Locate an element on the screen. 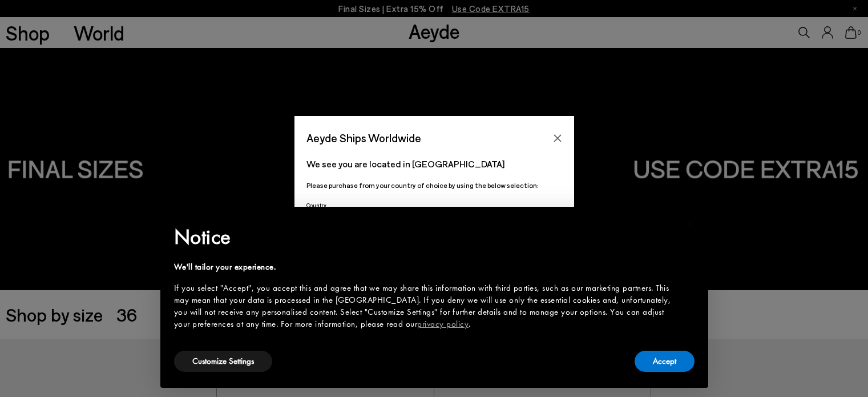  p: Please purchase from your country of choice by using the below selection: is located at coordinates (434, 185).